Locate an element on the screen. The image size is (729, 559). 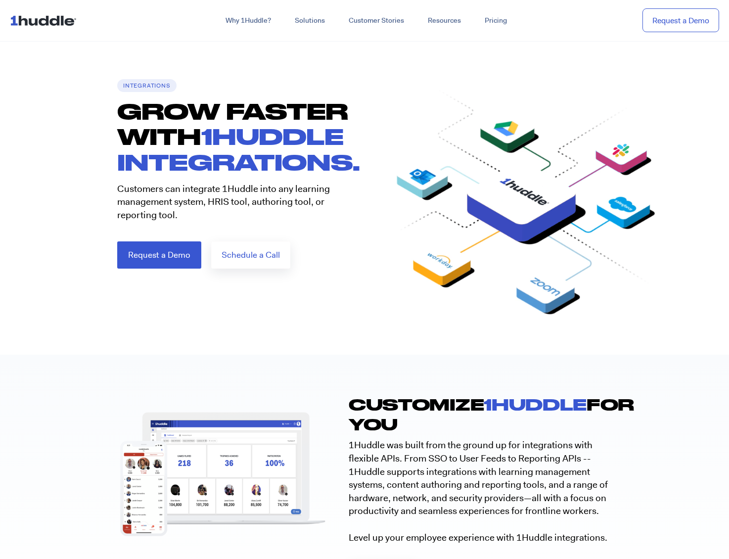
span: 1HUDDLE INTEGRATIONS. is located at coordinates (238, 149).